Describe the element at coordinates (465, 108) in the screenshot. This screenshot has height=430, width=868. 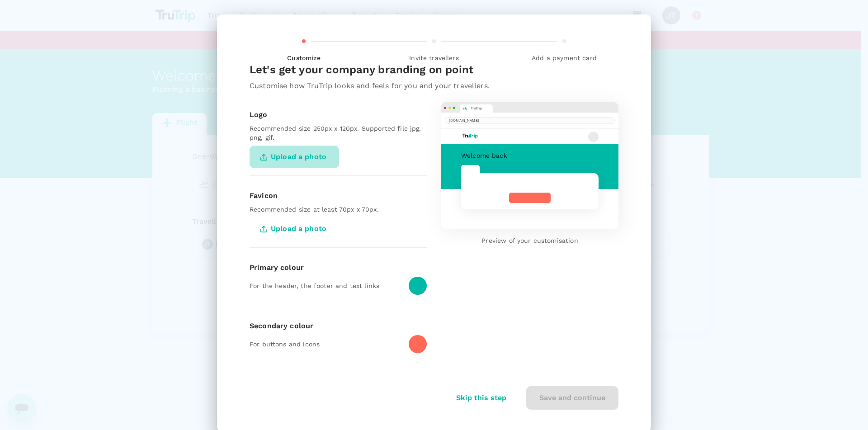
I see `img: trutrip favicon` at that location.